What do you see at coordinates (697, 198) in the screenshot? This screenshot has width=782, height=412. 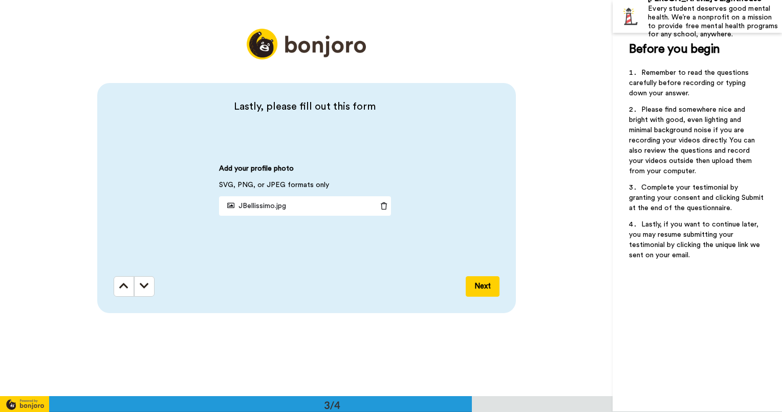 I see `span: Complete your testimonial by granting your consent and clicking Submit at the end of the question...` at bounding box center [697, 198].